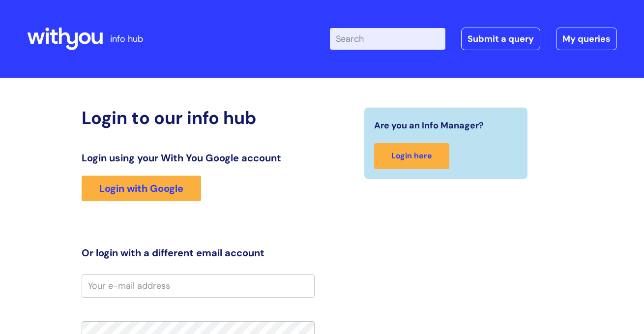 This screenshot has width=644, height=334. Describe the element at coordinates (127, 38) in the screenshot. I see `p: info hub` at that location.